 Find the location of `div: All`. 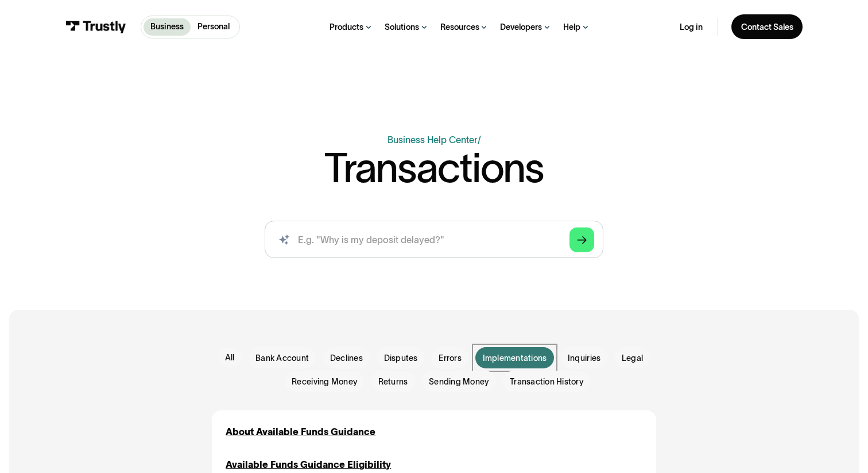

div: All is located at coordinates (230, 357).